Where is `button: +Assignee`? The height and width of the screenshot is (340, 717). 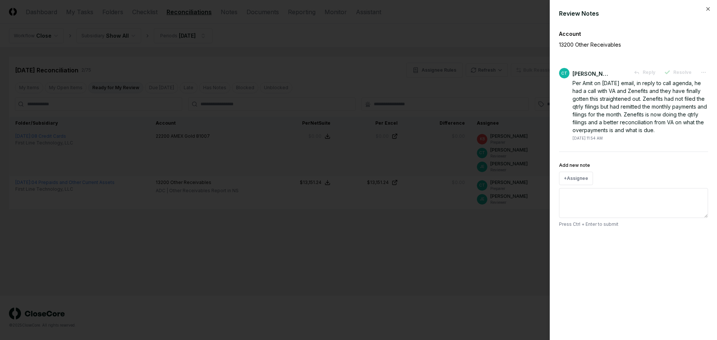
button: +Assignee is located at coordinates (576, 178).